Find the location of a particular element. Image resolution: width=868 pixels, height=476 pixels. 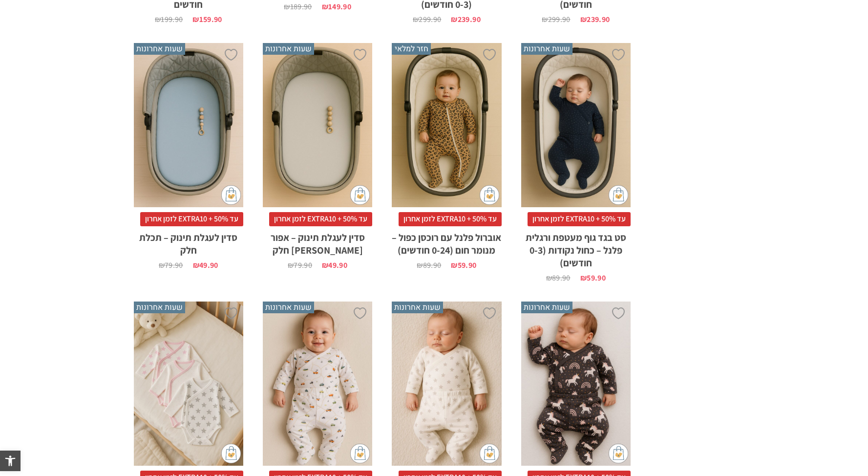

bdi: 199.90 is located at coordinates (169, 19).